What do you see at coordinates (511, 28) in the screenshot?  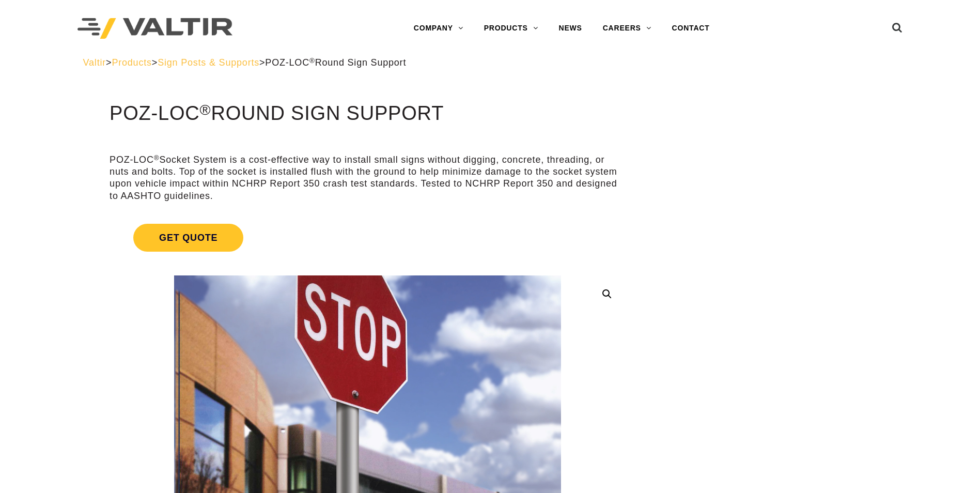 I see `a: PRODUCTS` at bounding box center [511, 28].